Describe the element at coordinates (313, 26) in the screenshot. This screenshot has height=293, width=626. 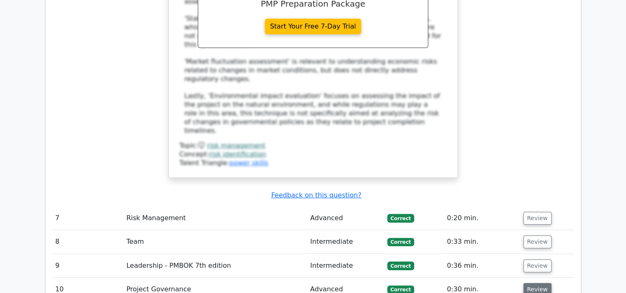
I see `a: Start Your Free 7-Day Trial` at that location.